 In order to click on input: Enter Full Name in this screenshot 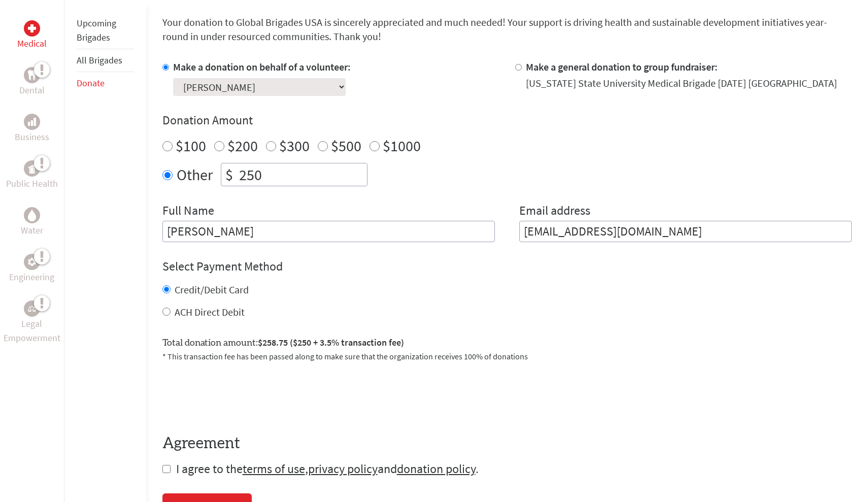, I will do `click(328, 231)`.